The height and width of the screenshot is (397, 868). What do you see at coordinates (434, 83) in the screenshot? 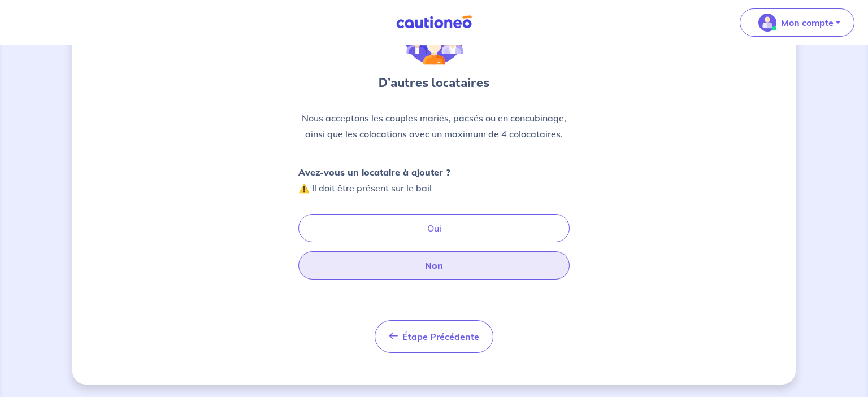
I see `h3: D’autres locataires` at bounding box center [434, 83].